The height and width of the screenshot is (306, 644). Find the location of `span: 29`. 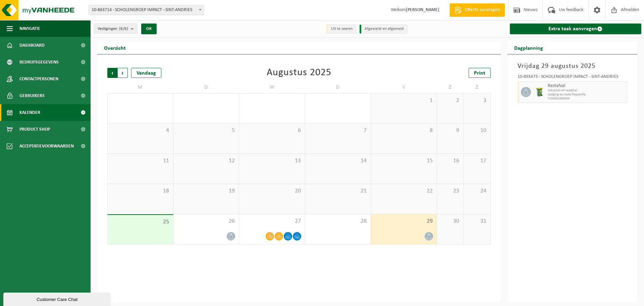

span: 29 is located at coordinates (404, 221).